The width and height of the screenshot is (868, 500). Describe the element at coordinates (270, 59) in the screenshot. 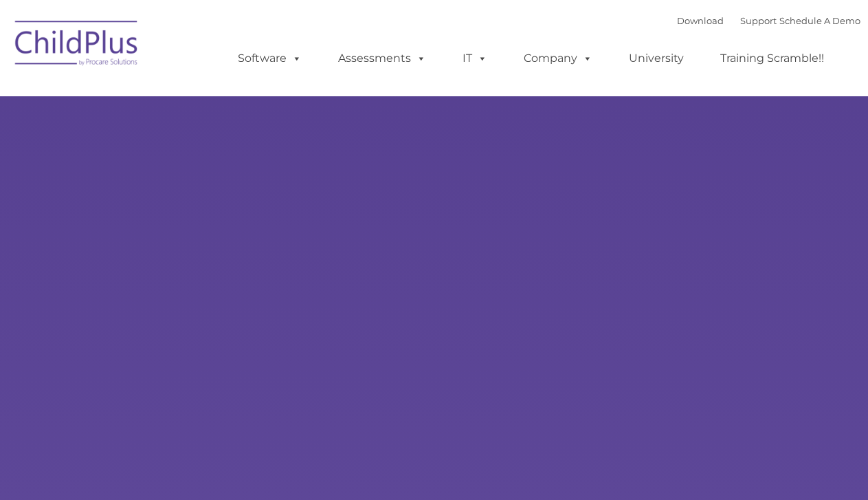

I see `a: Software` at that location.